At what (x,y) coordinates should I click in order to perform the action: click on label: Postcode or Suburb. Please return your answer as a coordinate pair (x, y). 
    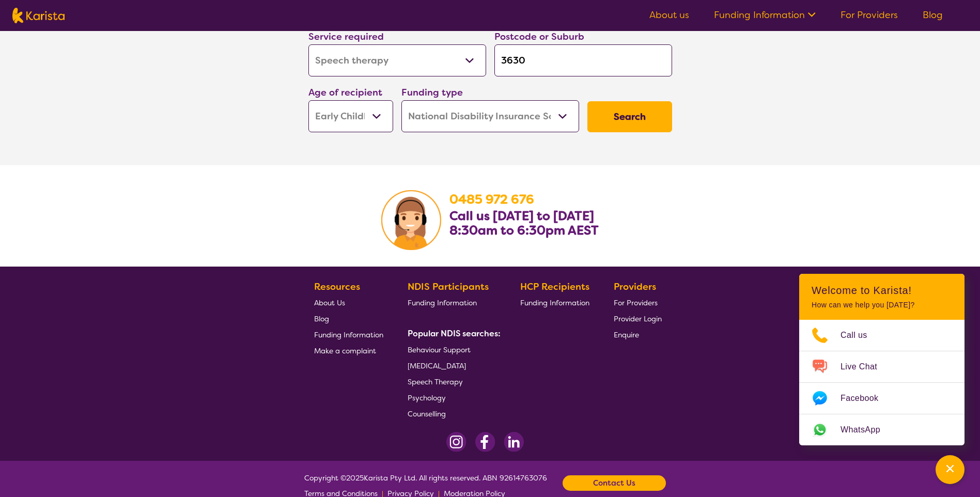
    Looking at the image, I should click on (540, 36).